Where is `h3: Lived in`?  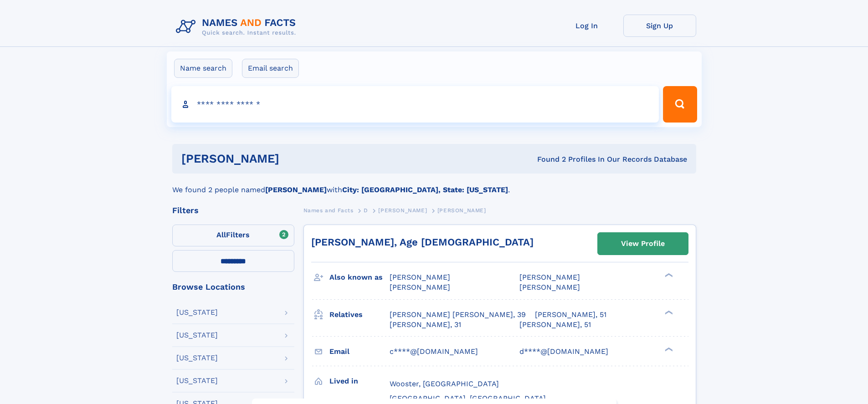 h3: Lived in is located at coordinates (360, 382).